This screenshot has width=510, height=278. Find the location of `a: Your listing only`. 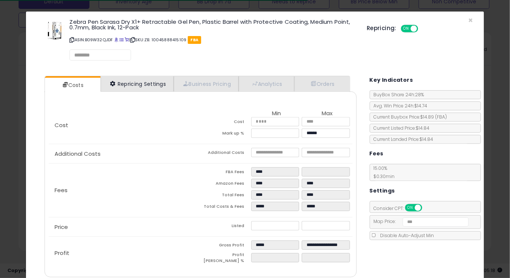

a: Your listing only is located at coordinates (127, 40).